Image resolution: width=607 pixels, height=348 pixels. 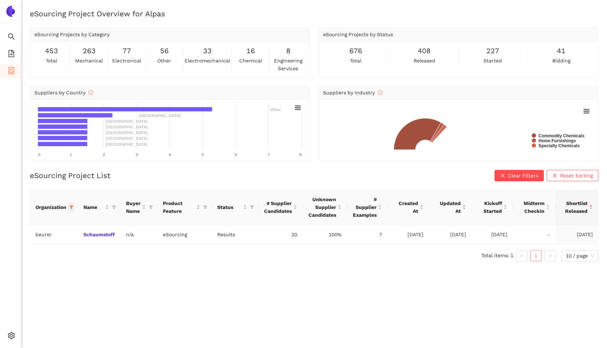 What do you see at coordinates (71, 155) in the screenshot?
I see `text: 1` at bounding box center [71, 155].